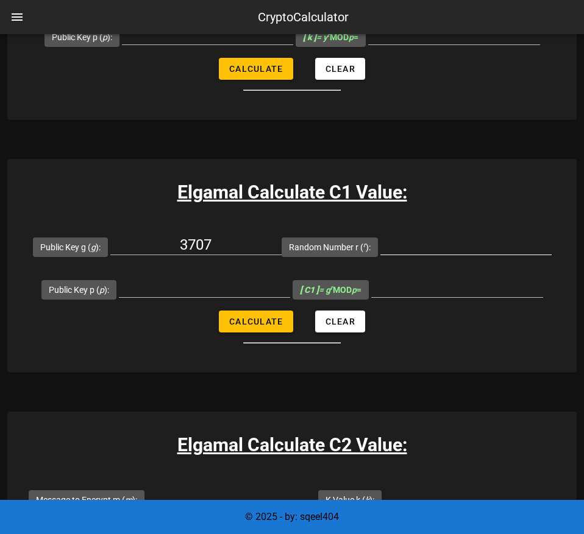 The height and width of the screenshot is (534, 584). What do you see at coordinates (310, 37) in the screenshot?
I see `b: [ k ]` at bounding box center [310, 37].